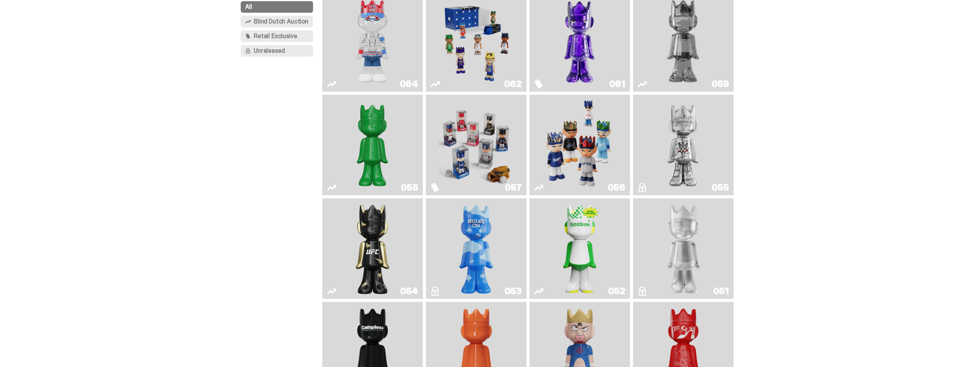  I want to click on div: 061, so click(617, 84).